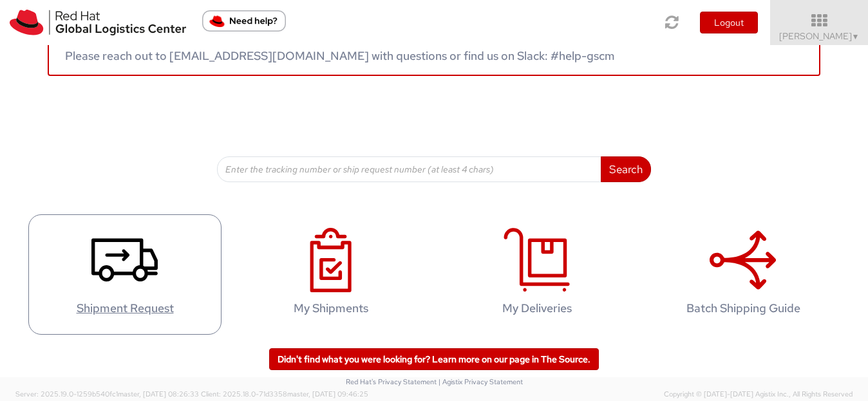  What do you see at coordinates (743, 308) in the screenshot?
I see `h4: Batch Shipping Guide` at bounding box center [743, 308].